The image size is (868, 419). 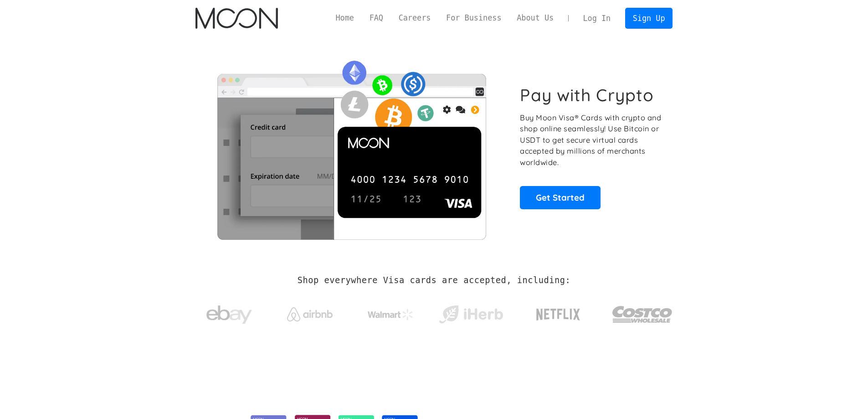 What do you see at coordinates (345, 18) in the screenshot?
I see `a: Home` at bounding box center [345, 18].